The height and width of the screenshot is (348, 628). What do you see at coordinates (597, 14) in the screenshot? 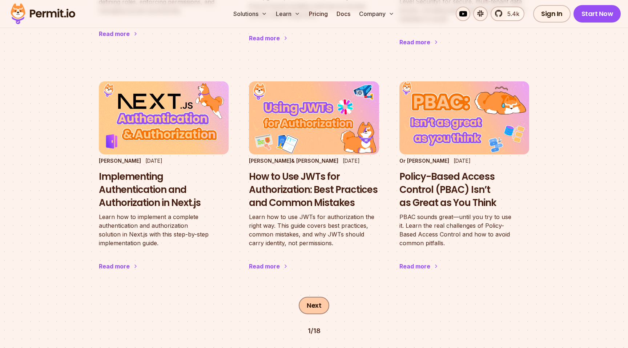
I see `a: Start Now` at bounding box center [597, 14].